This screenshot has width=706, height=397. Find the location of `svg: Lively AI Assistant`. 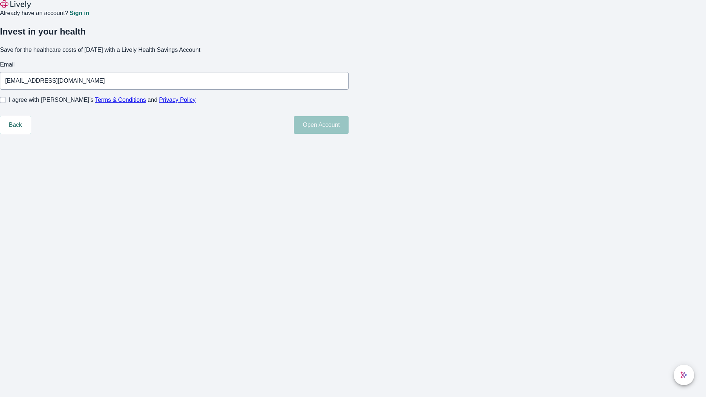

svg: Lively AI Assistant is located at coordinates (684, 375).